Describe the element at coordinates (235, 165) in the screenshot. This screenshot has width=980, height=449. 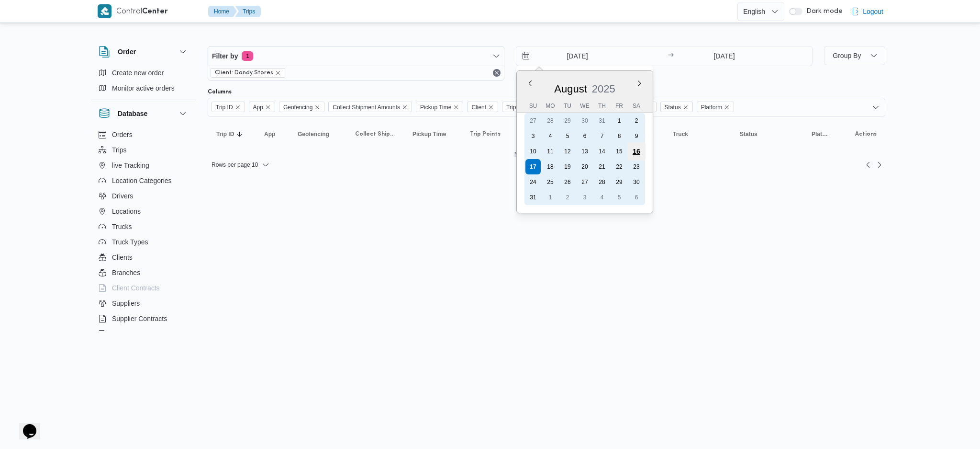
I see `span: Rows per page : 10` at that location.